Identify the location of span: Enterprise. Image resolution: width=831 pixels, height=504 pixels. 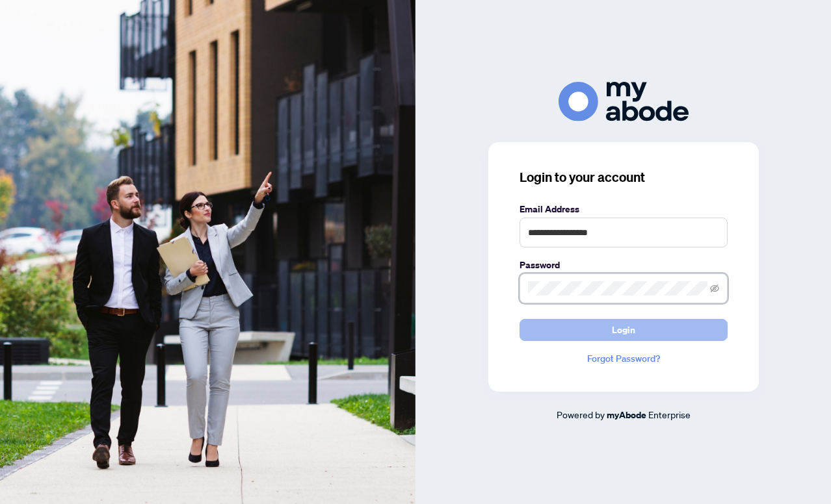
(669, 415).